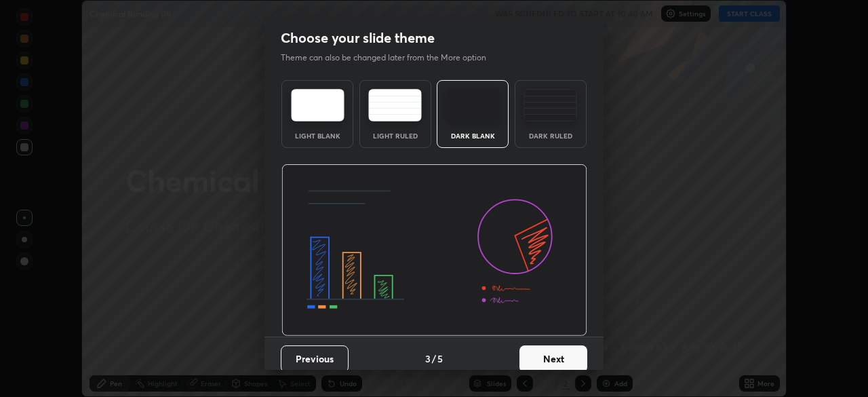  I want to click on img: lightRuledTheme.5fabf969.svg, so click(394, 105).